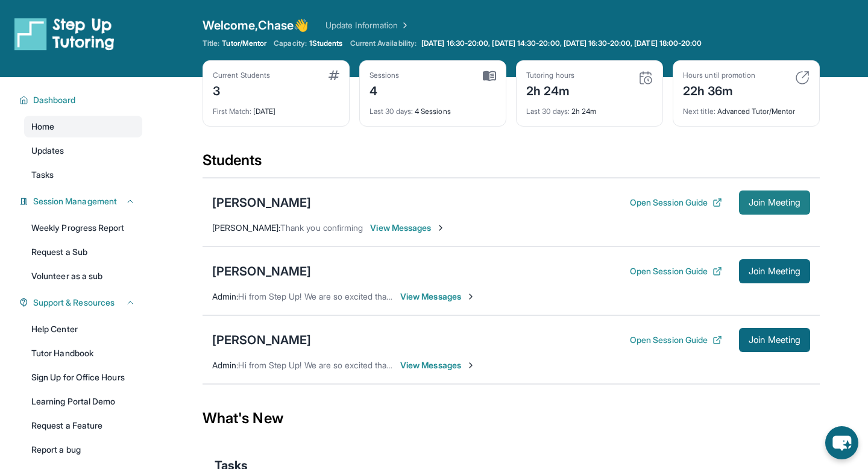  I want to click on img: logo, so click(64, 33).